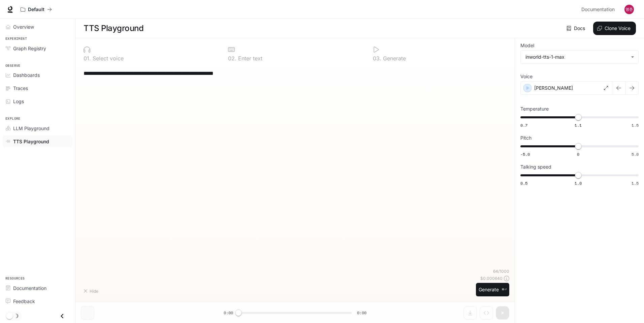  What do you see at coordinates (19, 101) in the screenshot?
I see `span: Logs` at bounding box center [19, 101].